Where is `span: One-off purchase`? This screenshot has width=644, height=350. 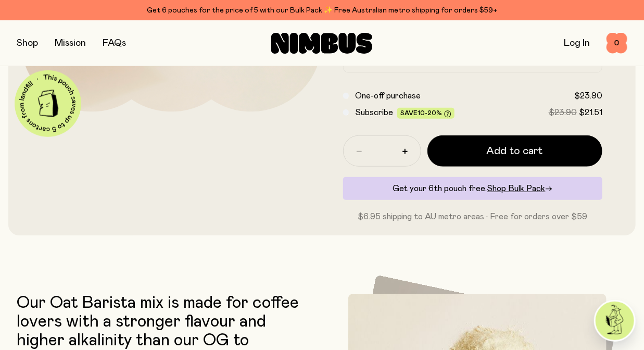
span: One-off purchase is located at coordinates (387, 96).